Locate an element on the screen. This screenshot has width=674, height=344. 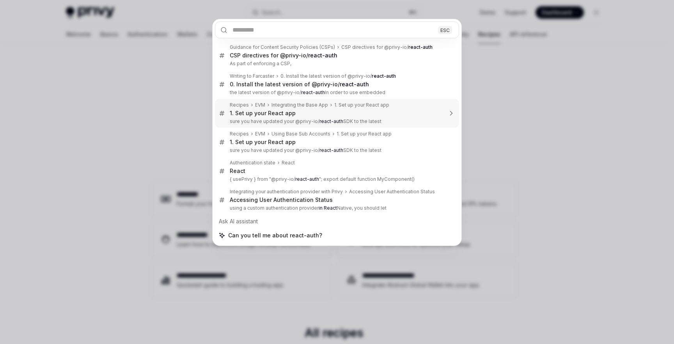
div: Using Base Sub Accounts is located at coordinates (301, 134).